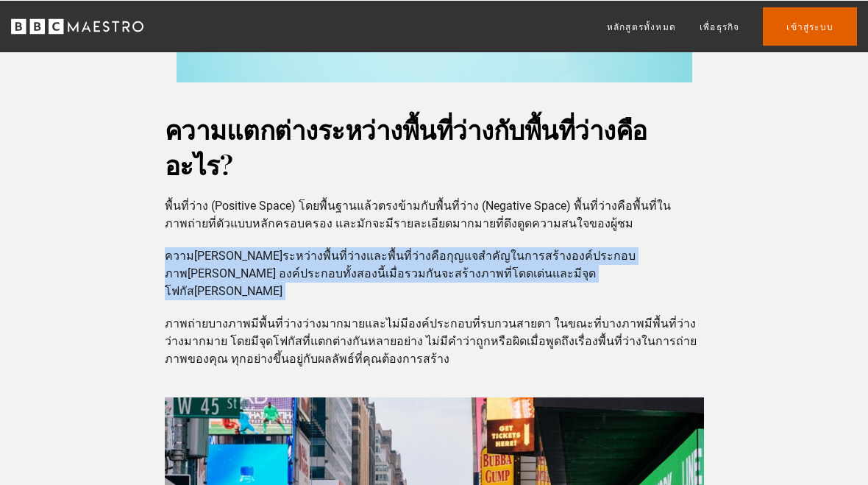  What do you see at coordinates (77, 25) in the screenshot?
I see `svg: บีบีซี มาเอสโตร` at bounding box center [77, 25].